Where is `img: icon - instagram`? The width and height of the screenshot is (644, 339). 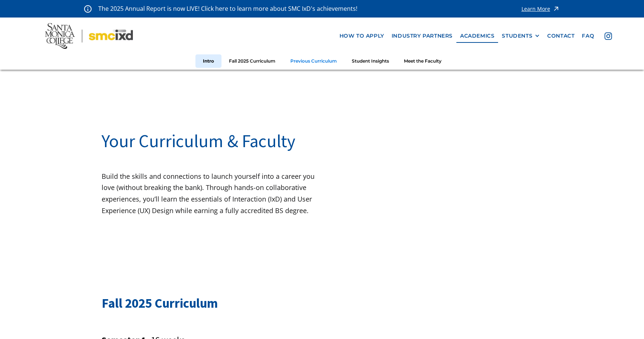 img: icon - instagram is located at coordinates (608, 36).